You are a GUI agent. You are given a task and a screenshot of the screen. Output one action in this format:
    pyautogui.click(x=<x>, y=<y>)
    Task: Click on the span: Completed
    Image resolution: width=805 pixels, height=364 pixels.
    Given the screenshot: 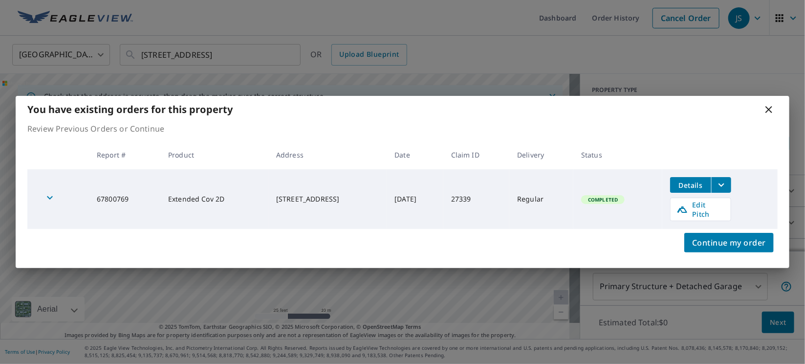 What is the action you would take?
    pyautogui.click(x=602, y=199)
    